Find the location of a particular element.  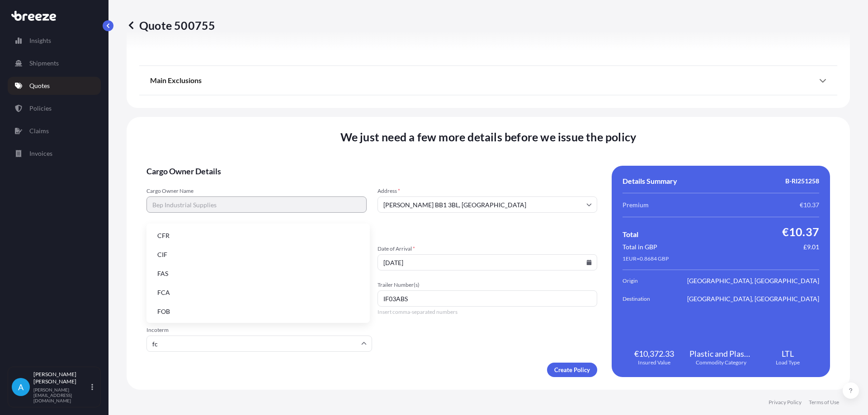

span: We just need a few more details before we issue the policy is located at coordinates (488, 137).